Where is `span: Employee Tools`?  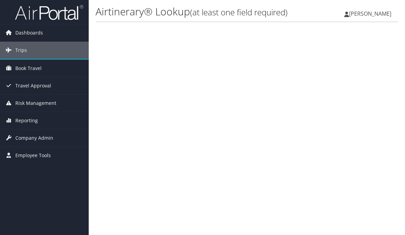
span: Employee Tools is located at coordinates (33, 155).